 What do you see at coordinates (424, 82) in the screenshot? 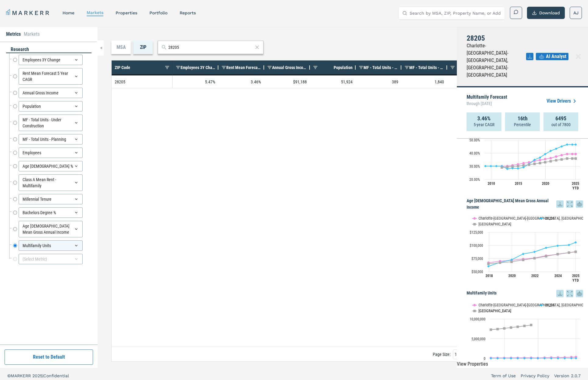
I see `div: 1,840` at bounding box center [424, 82].